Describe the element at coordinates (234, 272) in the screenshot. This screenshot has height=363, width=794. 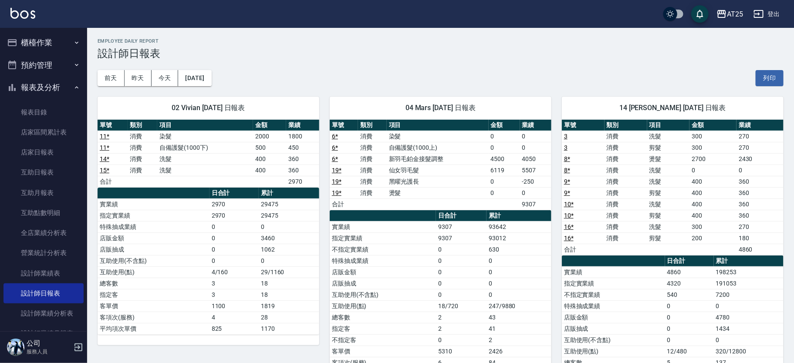
I see `td: 4/160` at that location.